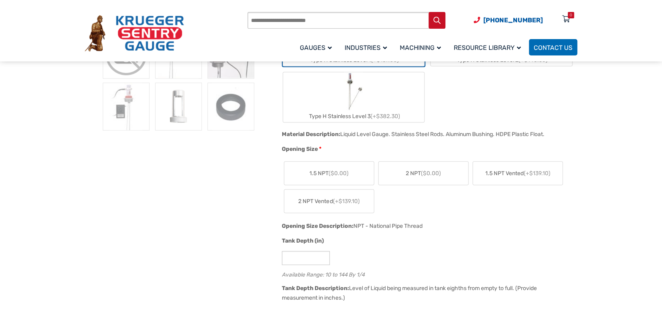 Image resolution: width=662 pixels, height=310 pixels. Describe the element at coordinates (427, 274) in the screenshot. I see `div: Available Range: 10 to 144 By 1/4` at that location.